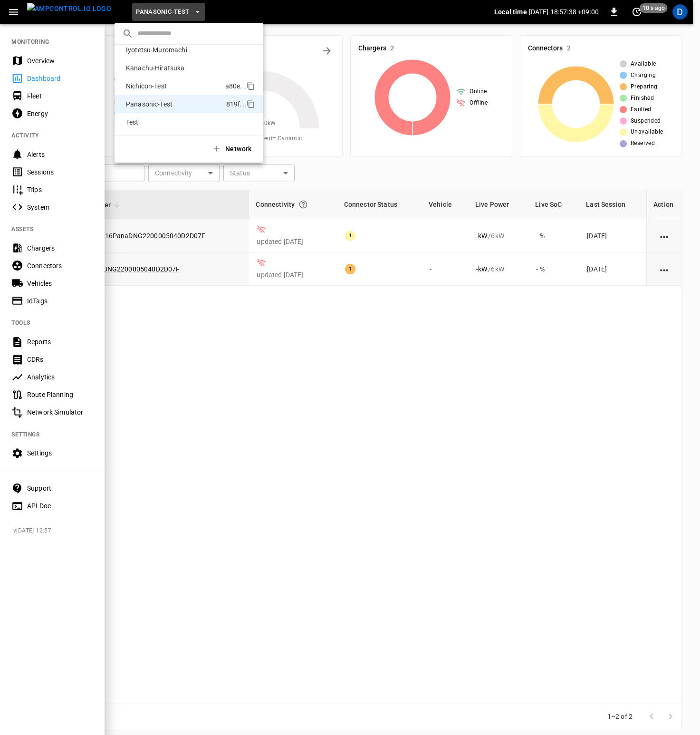 The height and width of the screenshot is (735, 700). Describe the element at coordinates (173, 50) in the screenshot. I see `p: Iyotetsu-Muromachi` at that location.